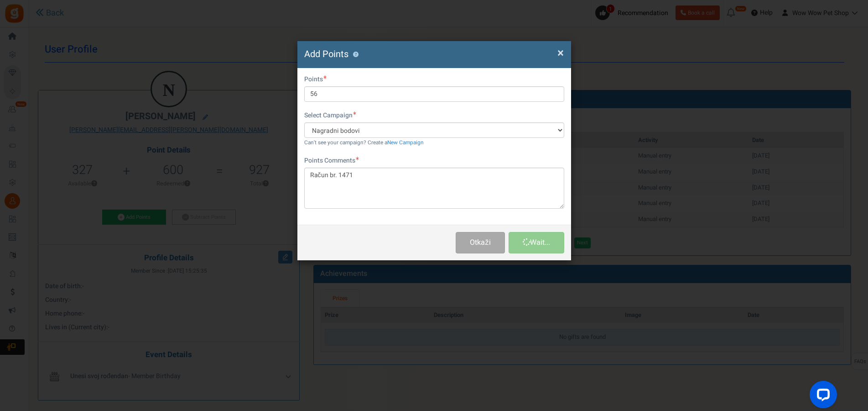  What do you see at coordinates (315, 79) in the screenshot?
I see `label: Points` at bounding box center [315, 79].